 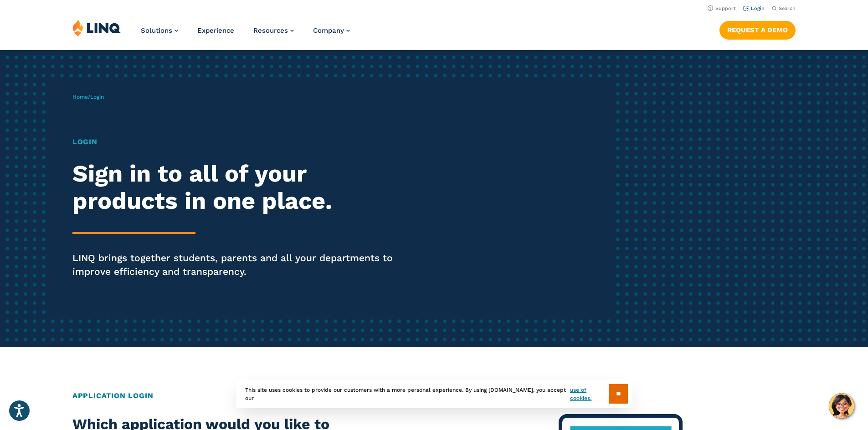 I want to click on h2: Sign in to all of your products in one place., so click(x=239, y=187).